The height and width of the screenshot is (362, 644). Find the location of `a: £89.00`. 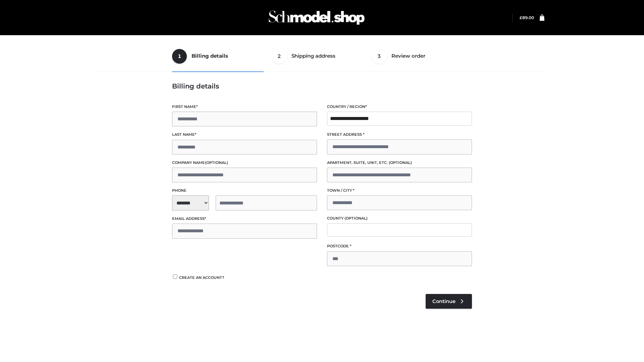

a: £89.00 is located at coordinates (527, 17).